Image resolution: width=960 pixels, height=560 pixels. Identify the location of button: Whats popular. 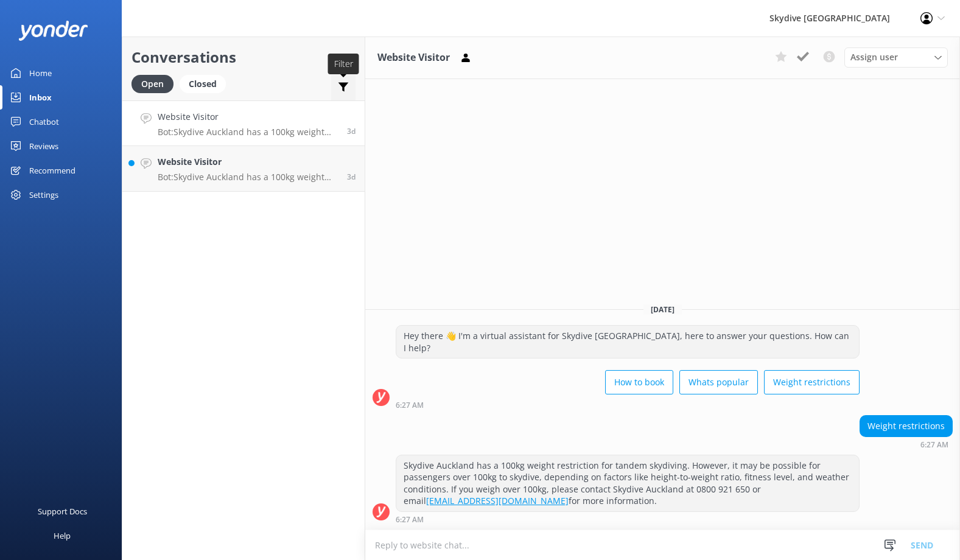
(718, 382).